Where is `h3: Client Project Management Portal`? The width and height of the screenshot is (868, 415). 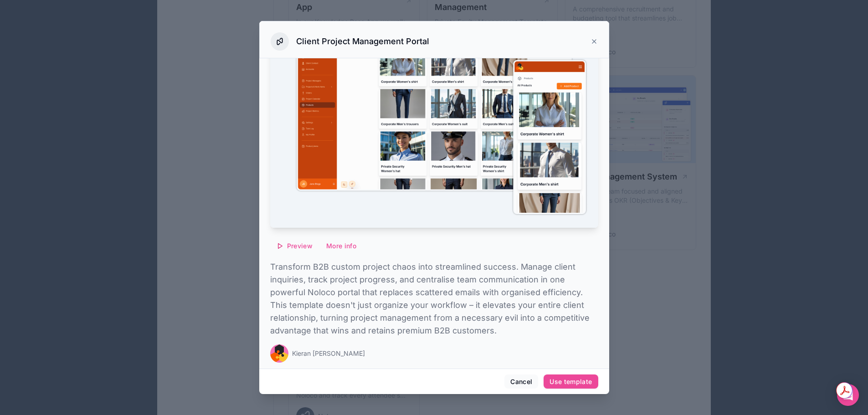
h3: Client Project Management Portal is located at coordinates (363, 41).